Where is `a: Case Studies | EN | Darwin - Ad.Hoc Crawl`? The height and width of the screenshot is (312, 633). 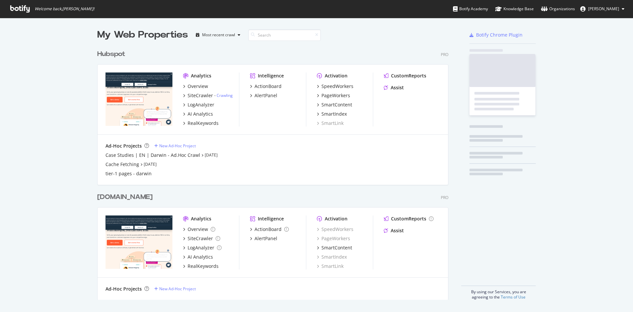 a: Case Studies | EN | Darwin - Ad.Hoc Crawl is located at coordinates (153, 155).